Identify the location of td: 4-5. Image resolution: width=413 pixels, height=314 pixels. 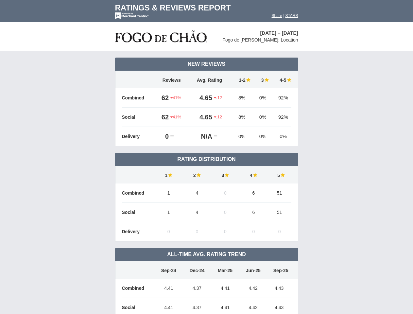
(281, 79).